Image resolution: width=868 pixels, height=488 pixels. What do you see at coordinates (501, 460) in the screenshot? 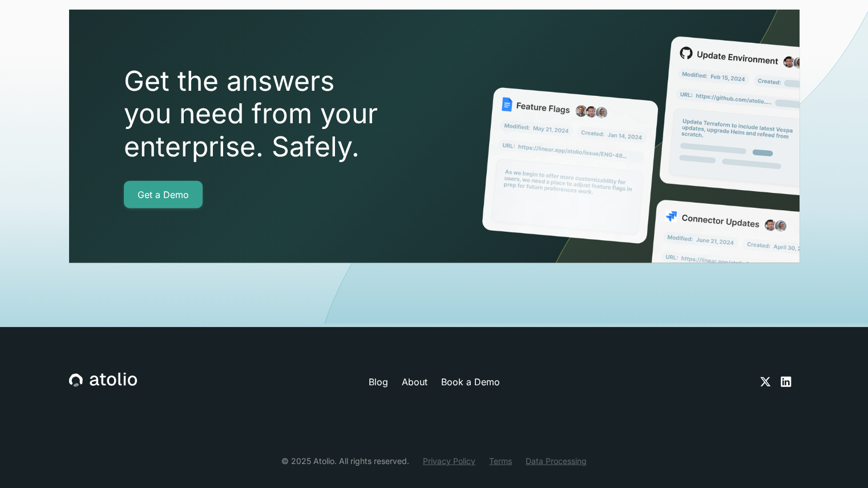
I see `a: Terms` at bounding box center [501, 460].